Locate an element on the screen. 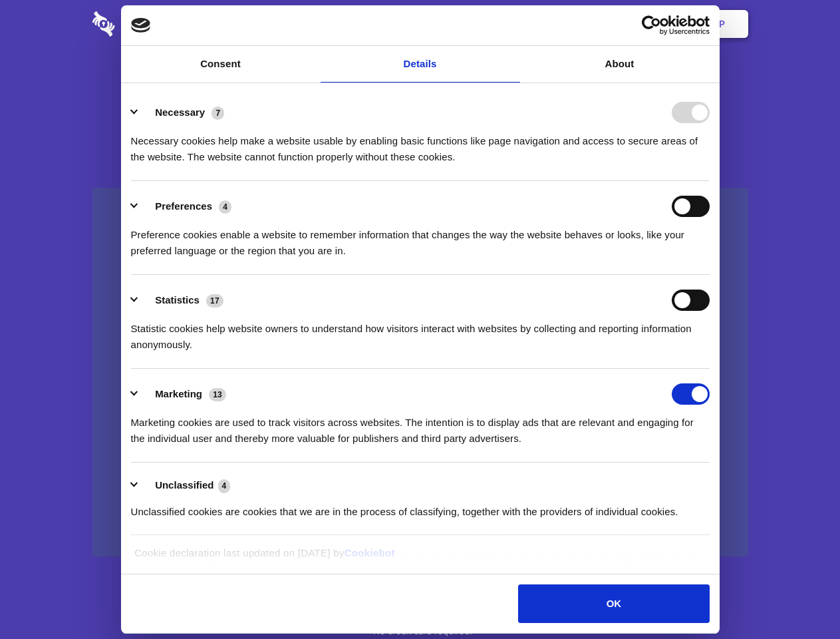 This screenshot has height=639, width=840. button: Marketing (13) is located at coordinates (183, 394).